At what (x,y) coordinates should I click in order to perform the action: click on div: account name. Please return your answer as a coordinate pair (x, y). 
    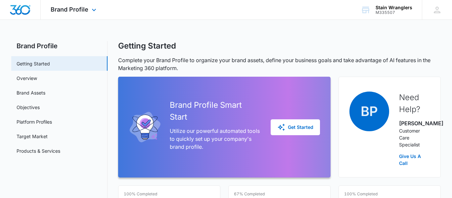
    Looking at the image, I should click on (394, 8).